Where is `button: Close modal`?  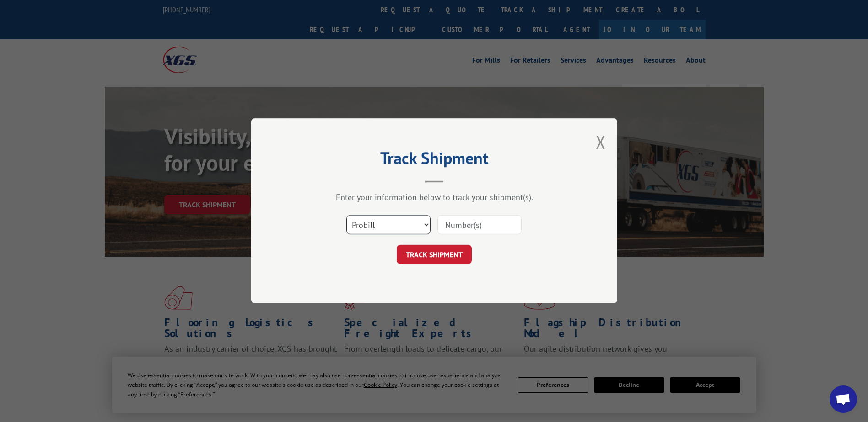 button: Close modal is located at coordinates (600, 141).